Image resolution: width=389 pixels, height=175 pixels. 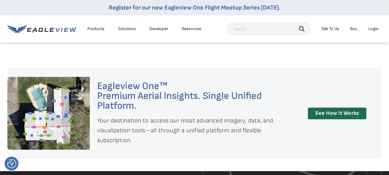 What do you see at coordinates (196, 96) in the screenshot?
I see `h2: Eagleview One™ Premium Aerial Insights. Single Unified Platform.` at bounding box center [196, 96].